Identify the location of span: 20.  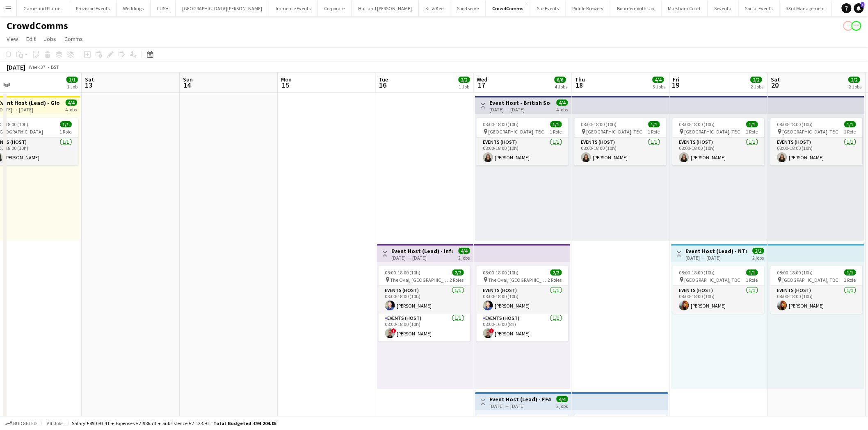
(775, 85).